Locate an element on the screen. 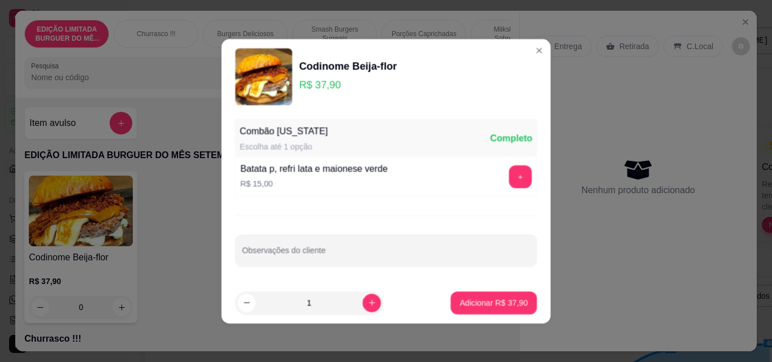 Image resolution: width=772 pixels, height=362 pixels. button: Adicionar R$ 37,90 is located at coordinates (493, 303).